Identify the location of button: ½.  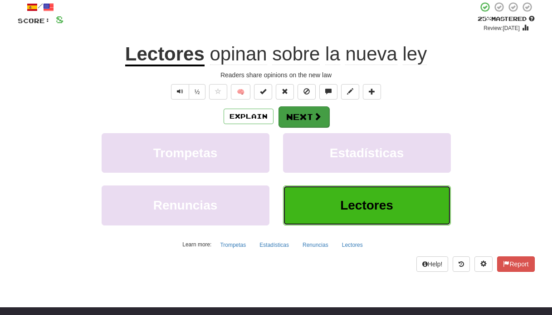
(197, 92).